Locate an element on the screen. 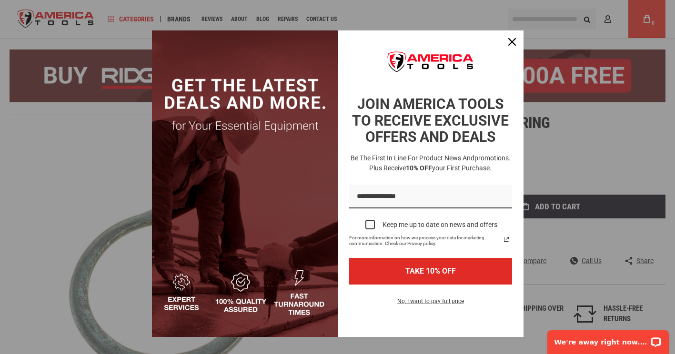 The image size is (675, 354). strong: 10% OFF is located at coordinates (419, 168).